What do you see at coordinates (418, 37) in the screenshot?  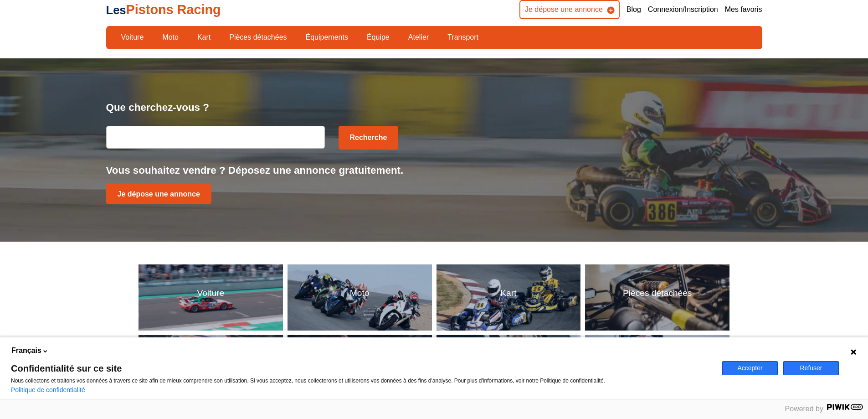 I see `a: Atelier` at bounding box center [418, 37].